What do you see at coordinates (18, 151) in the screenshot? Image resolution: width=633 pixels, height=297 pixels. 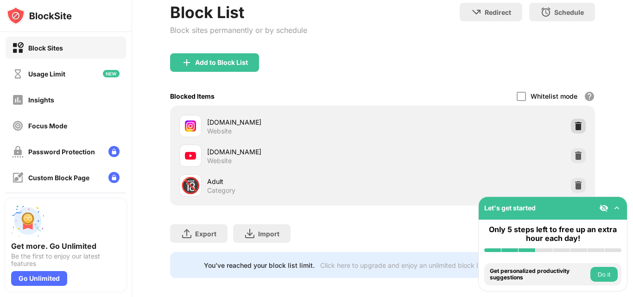 I see `img: password-protection-off.svg` at bounding box center [18, 151].